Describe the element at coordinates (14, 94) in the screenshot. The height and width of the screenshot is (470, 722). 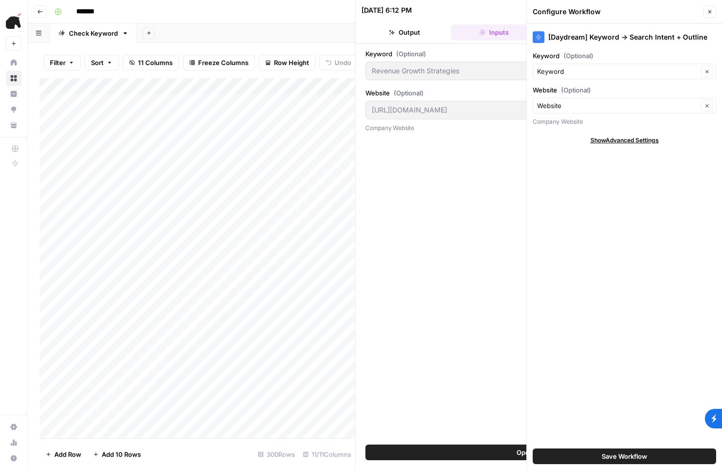
I see `a: Insights` at that location.